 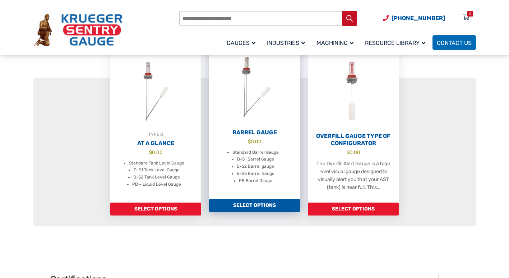 What do you see at coordinates (470, 14) in the screenshot?
I see `div: 0` at bounding box center [470, 14].